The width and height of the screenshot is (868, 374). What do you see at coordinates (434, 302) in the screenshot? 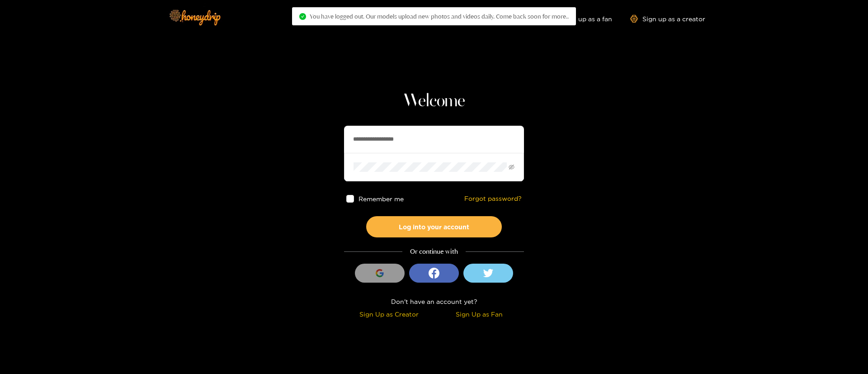
I see `div: Don't have an account yet?` at bounding box center [434, 302].